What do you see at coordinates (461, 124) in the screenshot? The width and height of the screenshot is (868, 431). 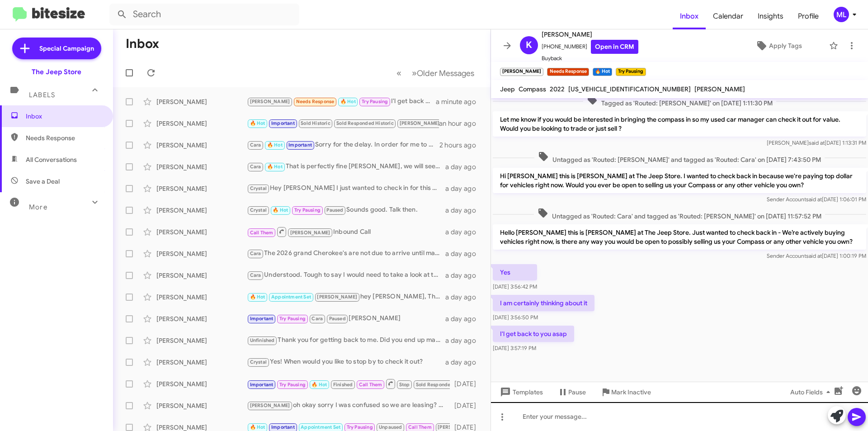 I see `div: an hour ago` at bounding box center [461, 124].